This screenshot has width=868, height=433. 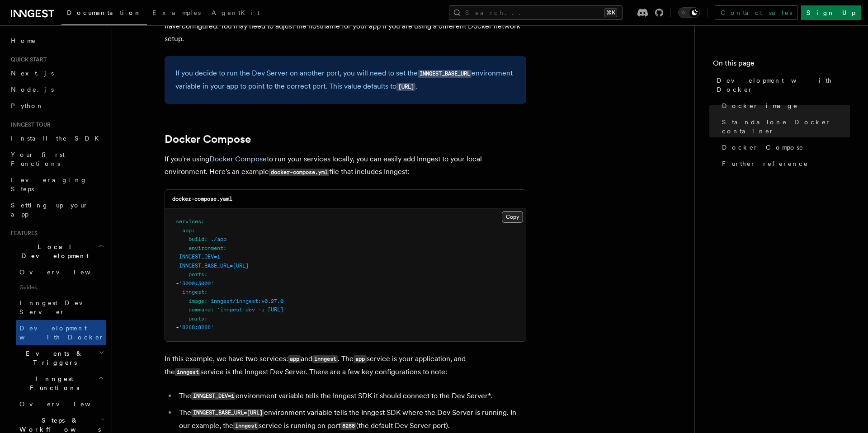 I want to click on a: Setting up your app, so click(x=56, y=210).